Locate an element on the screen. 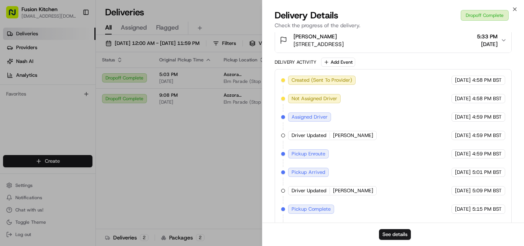  a: Powered byPylon is located at coordinates (73, 192).